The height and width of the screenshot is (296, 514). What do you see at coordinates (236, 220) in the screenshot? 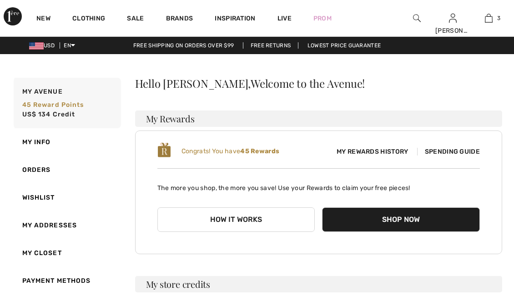
I see `button: How it works` at bounding box center [236, 220].